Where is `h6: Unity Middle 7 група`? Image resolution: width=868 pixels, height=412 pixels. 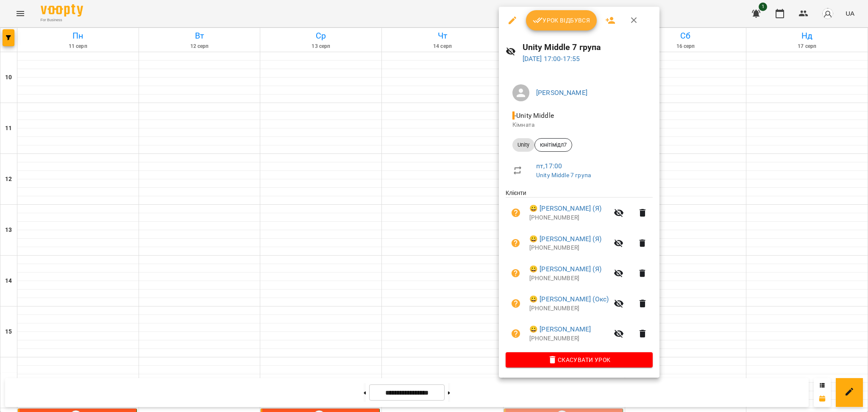 h6: Unity Middle 7 група is located at coordinates (588, 47).